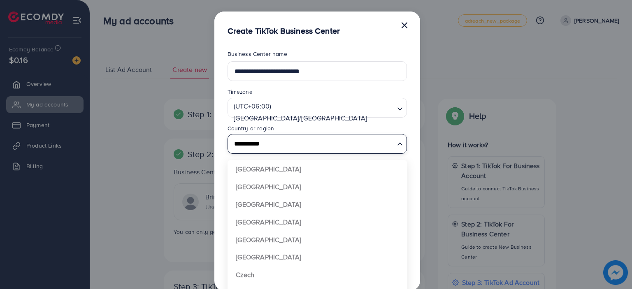 The image size is (632, 289). What do you see at coordinates (251, 128) in the screenshot?
I see `label: Country or region` at bounding box center [251, 128].